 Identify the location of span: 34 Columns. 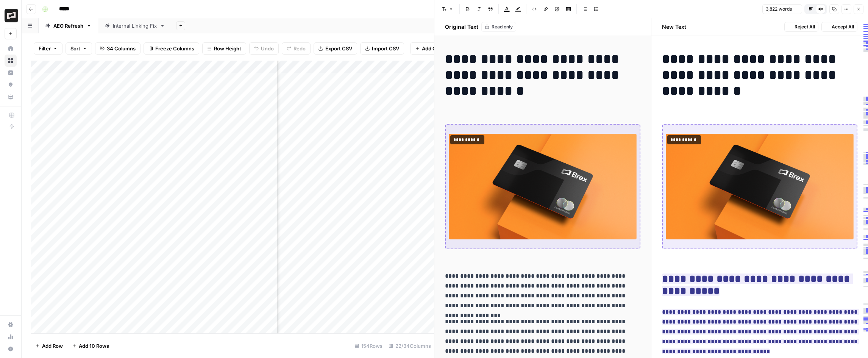
(121, 49).